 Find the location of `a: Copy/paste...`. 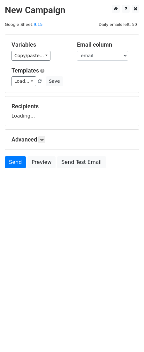

a: Copy/paste... is located at coordinates (31, 56).